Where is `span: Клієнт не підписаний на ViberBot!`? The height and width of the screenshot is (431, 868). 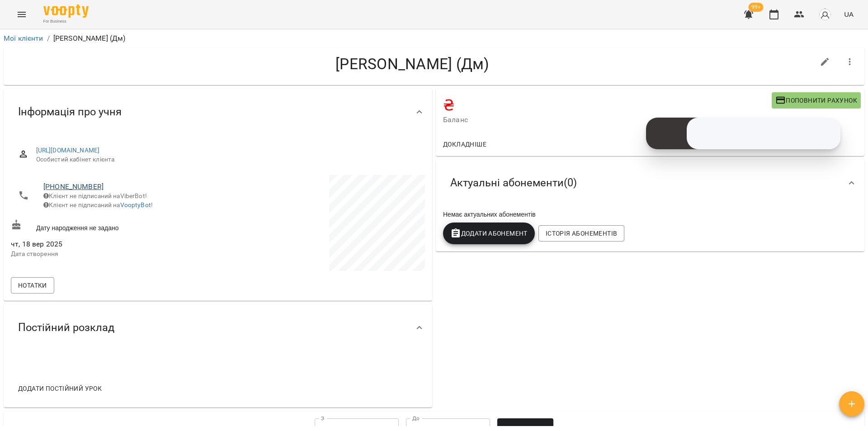 span: Клієнт не підписаний на ViberBot! is located at coordinates (95, 196).